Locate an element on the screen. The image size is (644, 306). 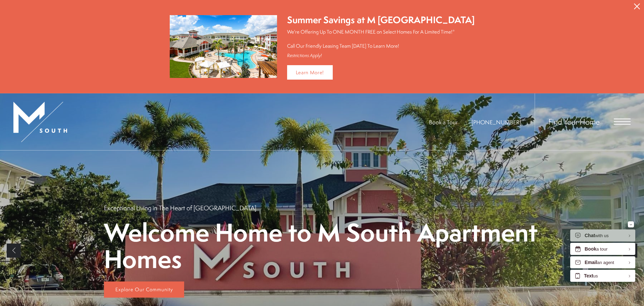
a: Learn More! is located at coordinates (310, 72).